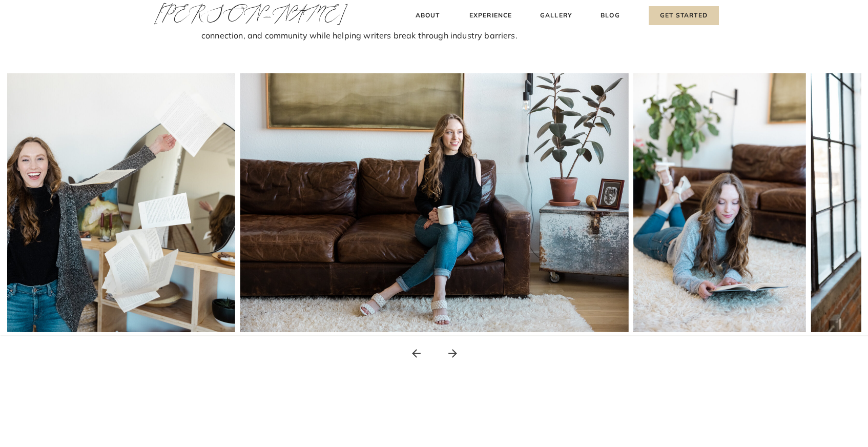 This screenshot has width=868, height=447. What do you see at coordinates (611, 16) in the screenshot?
I see `a: Blog` at bounding box center [611, 16].